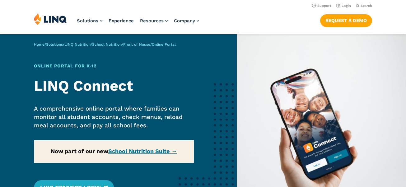 This screenshot has width=406, height=187. Describe the element at coordinates (346, 20) in the screenshot. I see `nav: Button Navigation` at that location.